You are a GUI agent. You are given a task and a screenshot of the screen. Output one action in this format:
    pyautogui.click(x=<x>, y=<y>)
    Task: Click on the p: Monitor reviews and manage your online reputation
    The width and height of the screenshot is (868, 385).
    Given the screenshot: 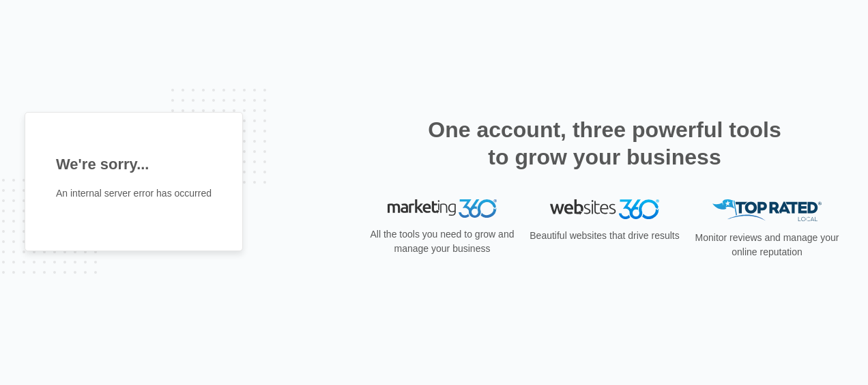 What is the action you would take?
    pyautogui.click(x=767, y=244)
    